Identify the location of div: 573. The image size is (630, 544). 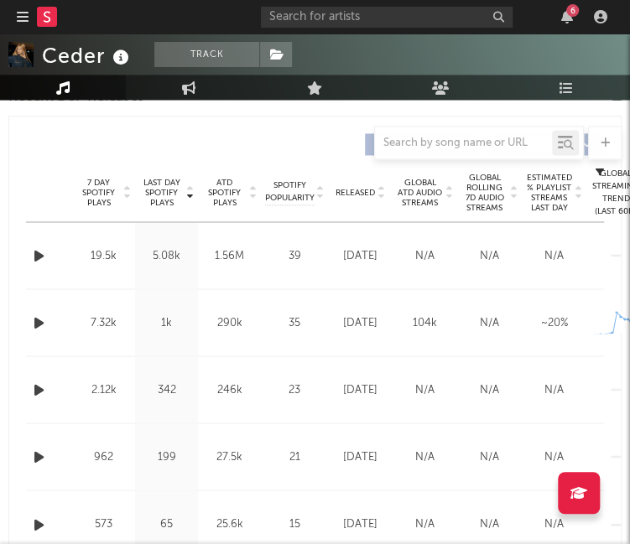
(103, 524).